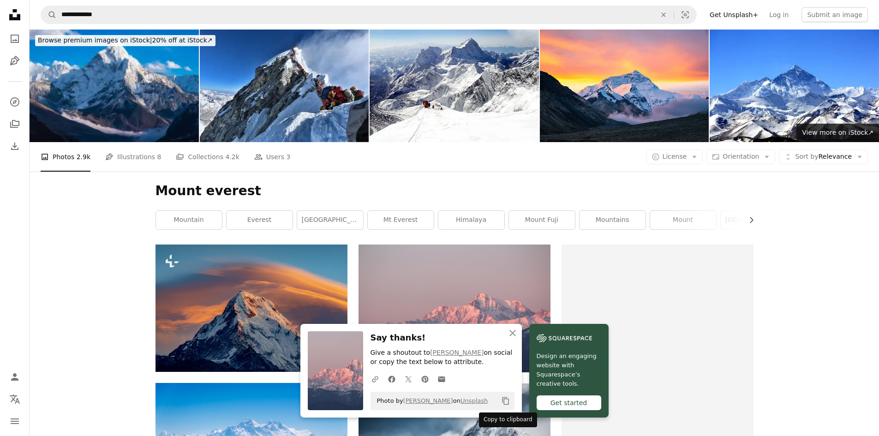 This screenshot has width=879, height=436. What do you see at coordinates (189, 220) in the screenshot?
I see `a: mountain` at bounding box center [189, 220].